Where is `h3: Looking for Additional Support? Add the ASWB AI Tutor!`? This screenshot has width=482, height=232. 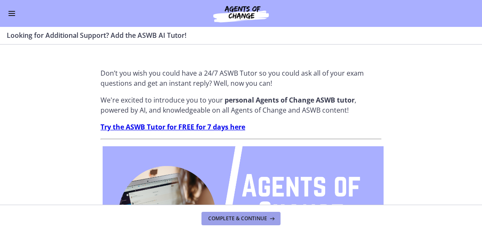
h3: Looking for Additional Support? Add the ASWB AI Tutor! is located at coordinates (236, 35).